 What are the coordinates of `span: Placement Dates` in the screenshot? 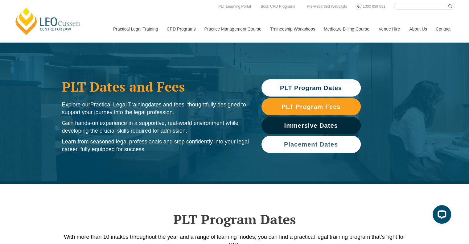 It's located at (311, 144).